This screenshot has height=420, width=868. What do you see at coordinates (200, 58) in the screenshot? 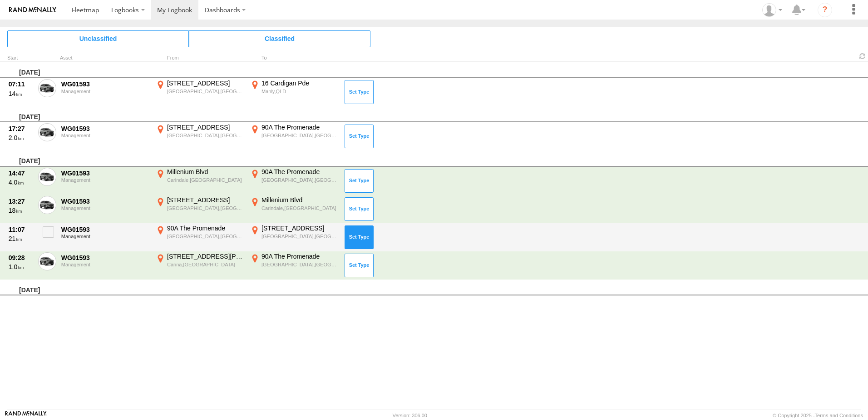
I see `div: From` at bounding box center [200, 58].